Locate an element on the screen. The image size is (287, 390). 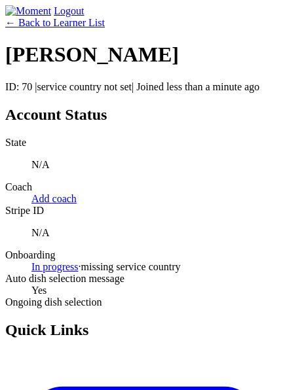
a: Add coach is located at coordinates (54, 198).